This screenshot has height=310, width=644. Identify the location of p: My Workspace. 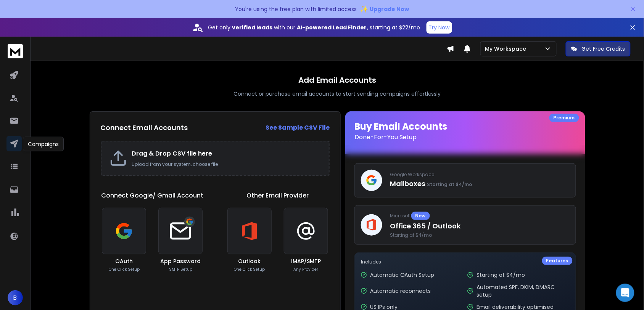
(508, 49).